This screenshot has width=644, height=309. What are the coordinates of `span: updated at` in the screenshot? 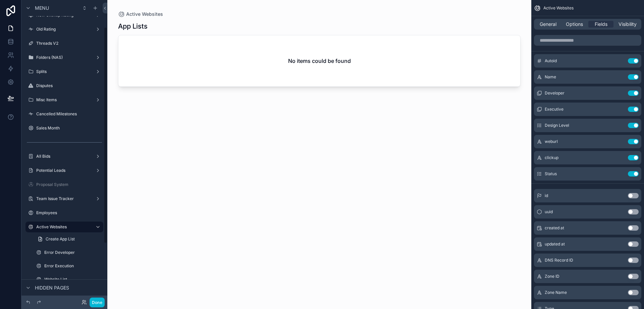 It's located at (555, 244).